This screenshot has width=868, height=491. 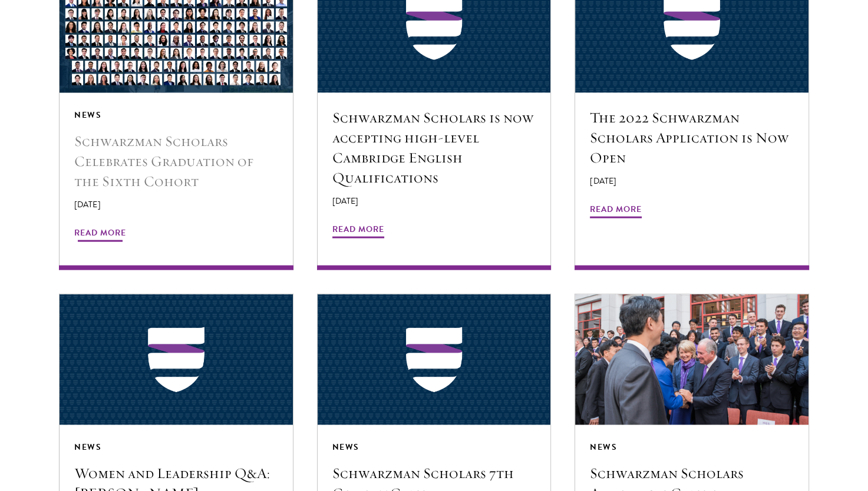 What do you see at coordinates (692, 137) in the screenshot?
I see `h5: The 2022 Schwarzman Scholars Application is Now Open` at bounding box center [692, 137].